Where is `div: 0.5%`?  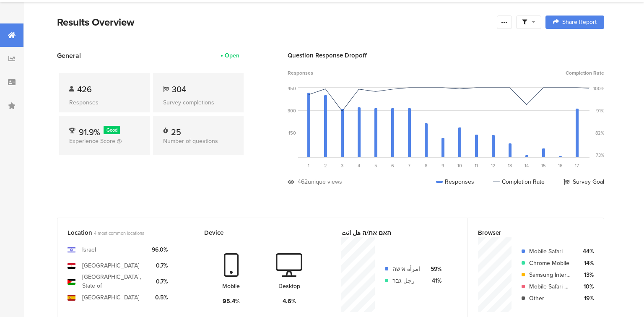 div: 0.5% is located at coordinates (160, 297).